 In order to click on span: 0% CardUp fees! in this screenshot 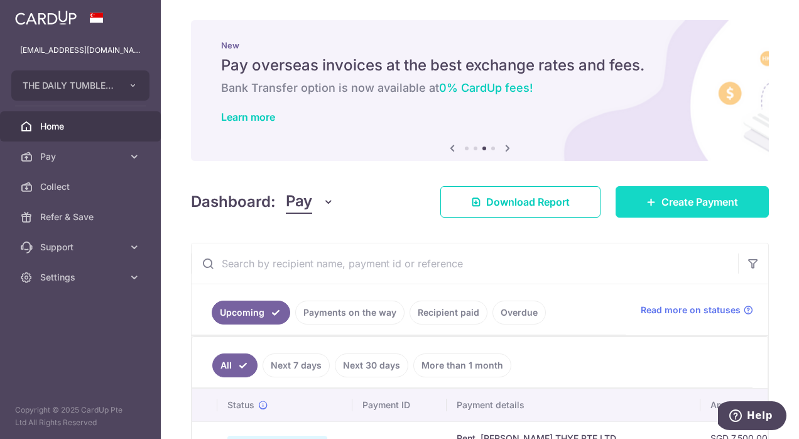, I will do `click(486, 87)`.